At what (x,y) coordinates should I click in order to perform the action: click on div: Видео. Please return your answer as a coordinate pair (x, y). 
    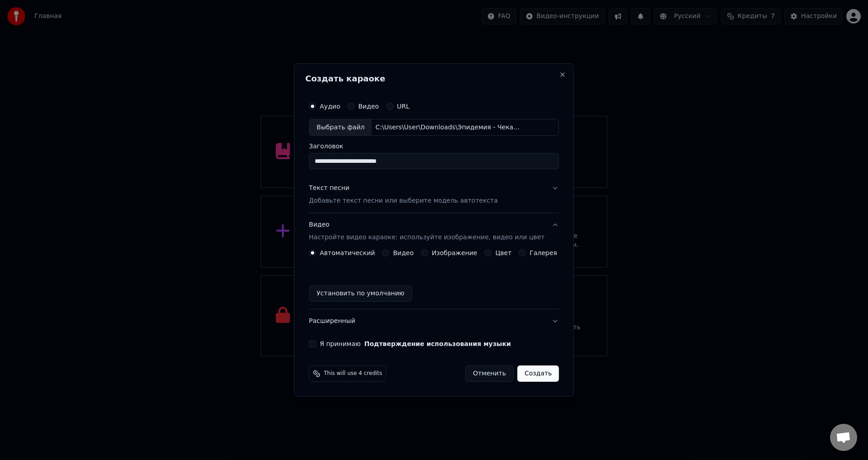
    Looking at the image, I should click on (426, 231).